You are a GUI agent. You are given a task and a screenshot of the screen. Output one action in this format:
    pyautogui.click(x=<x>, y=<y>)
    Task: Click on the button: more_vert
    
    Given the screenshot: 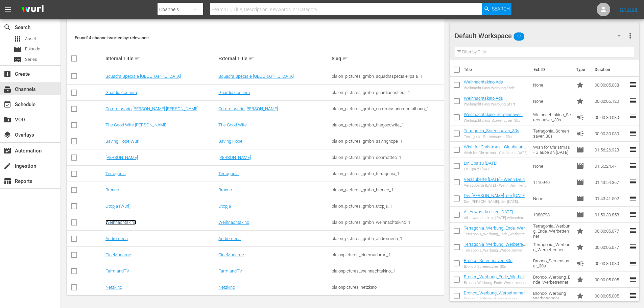 What is the action you would take?
    pyautogui.click(x=630, y=36)
    